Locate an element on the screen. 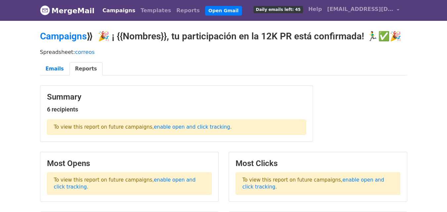 This screenshot has width=447, height=212. a: Daily emails left: 45 is located at coordinates (278, 9).